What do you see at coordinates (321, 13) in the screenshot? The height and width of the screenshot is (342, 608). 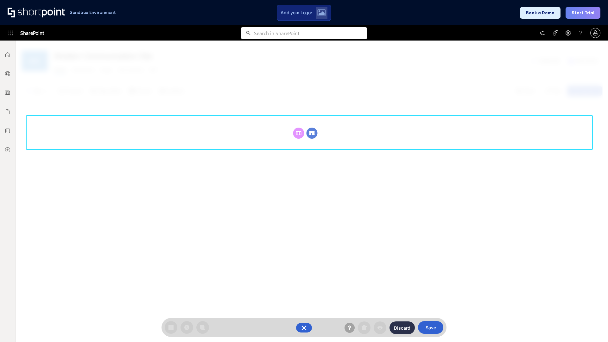 I see `img: Upload logo` at bounding box center [321, 13].